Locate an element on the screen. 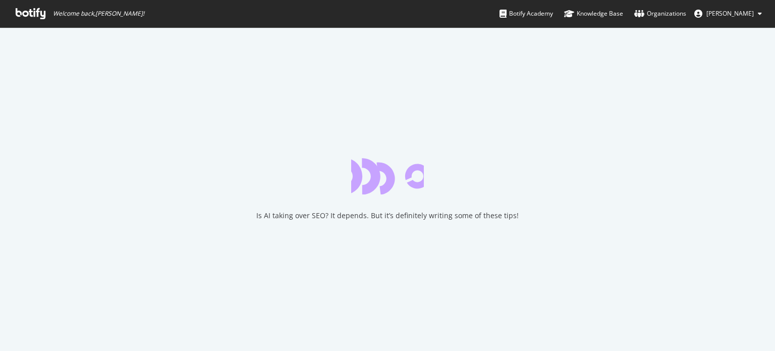 The width and height of the screenshot is (775, 351). div: Organizations is located at coordinates (660, 14).